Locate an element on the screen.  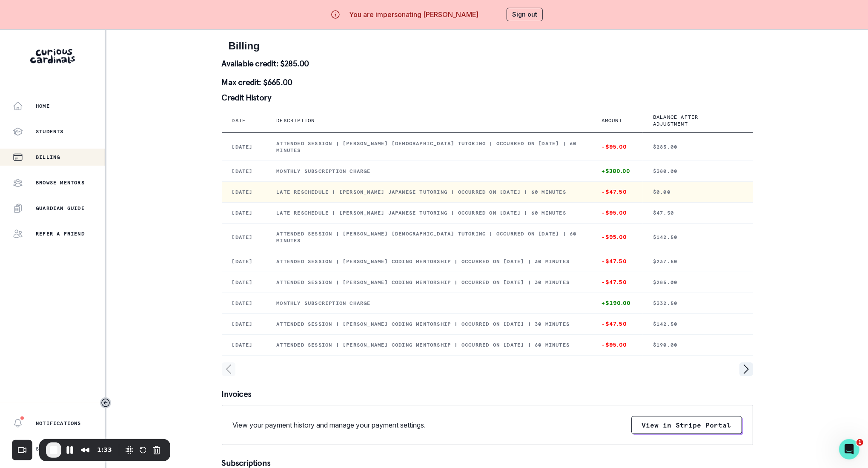
span: 1 is located at coordinates (860, 442).